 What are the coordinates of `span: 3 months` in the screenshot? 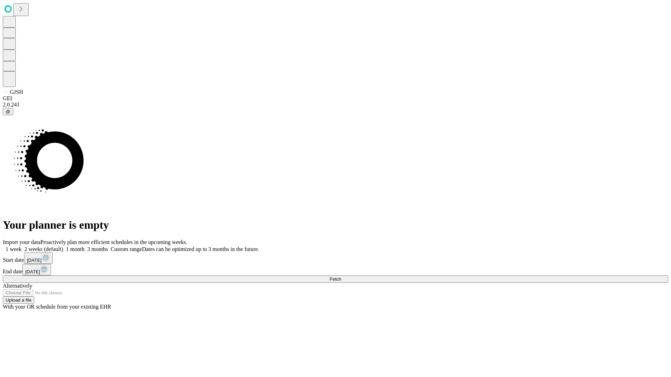 It's located at (97, 249).